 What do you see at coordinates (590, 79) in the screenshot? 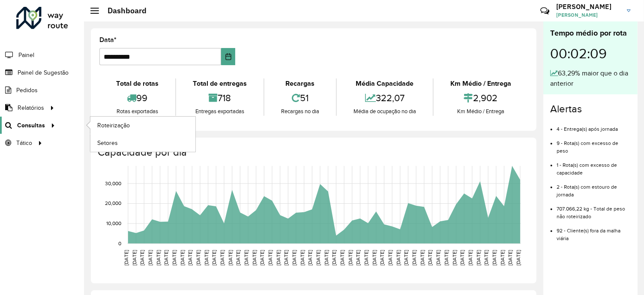
I see `div: 63,29% maior que o dia anterior` at bounding box center [590, 79].